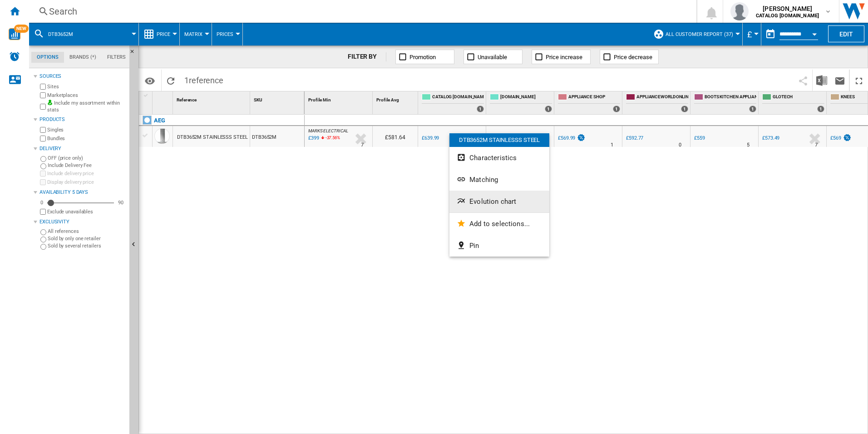 This screenshot has width=868, height=434. Describe the element at coordinates (484, 179) in the screenshot. I see `span: Matching` at that location.